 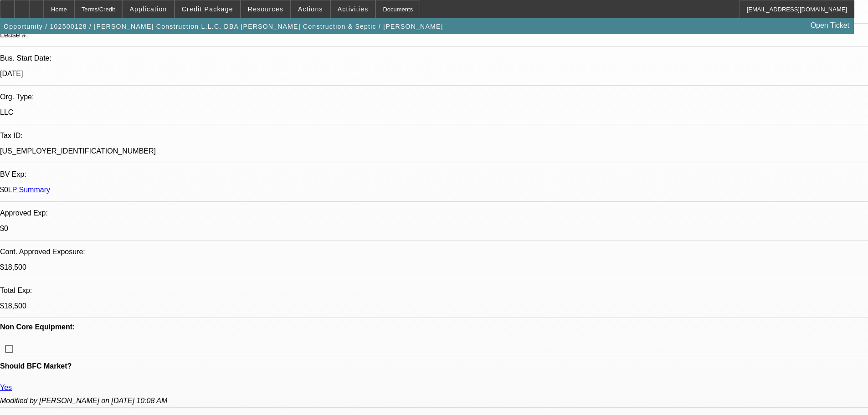 What do you see at coordinates (148, 9) in the screenshot?
I see `span: Application` at bounding box center [148, 9].